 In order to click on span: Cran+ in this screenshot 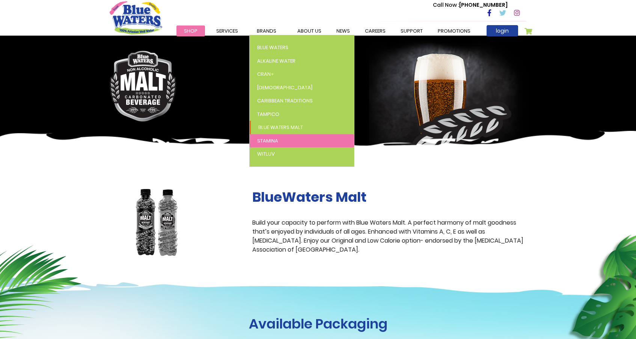, I will do `click(265, 74)`.